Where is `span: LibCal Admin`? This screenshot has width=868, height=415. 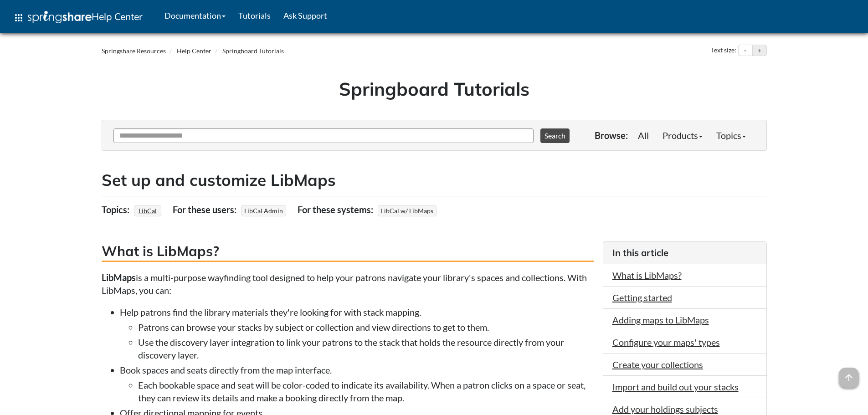
span: LibCal Admin is located at coordinates (264, 210).